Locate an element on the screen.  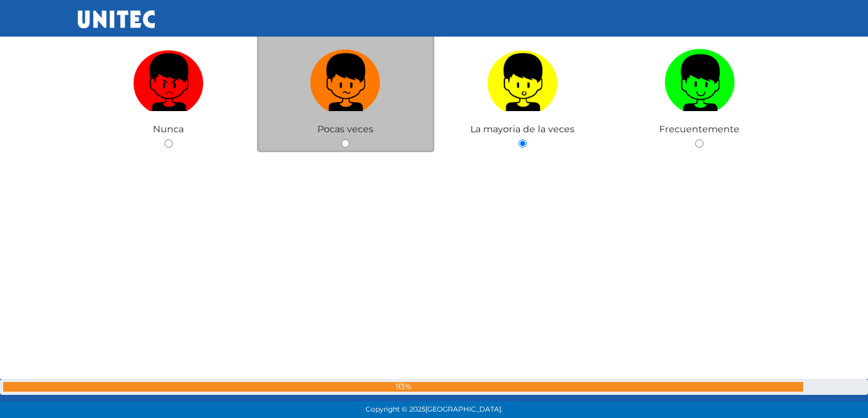
img: La mayoria de la veces is located at coordinates (522, 78).